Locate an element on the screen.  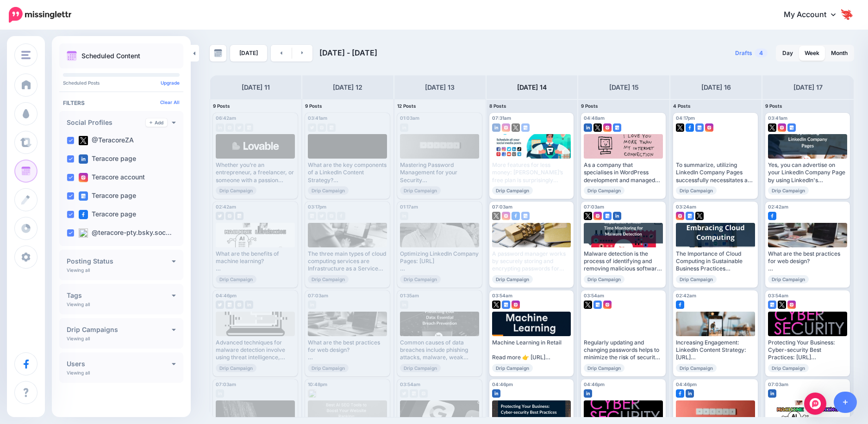
label: Teracore account is located at coordinates (111, 178).